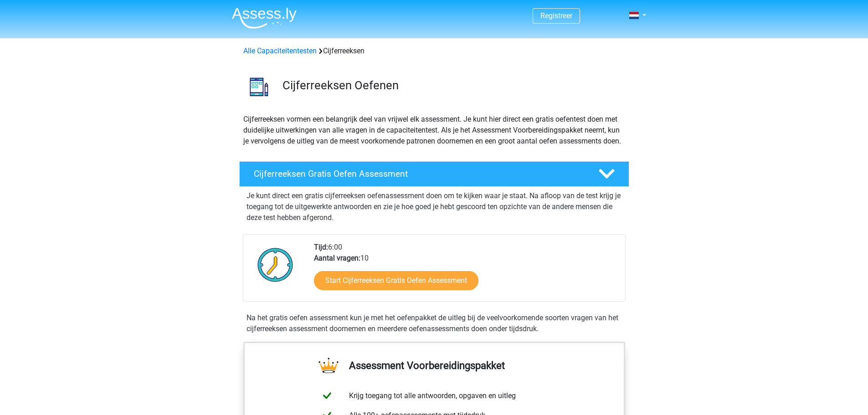 Image resolution: width=868 pixels, height=415 pixels. What do you see at coordinates (556, 16) in the screenshot?
I see `a: Registreer` at bounding box center [556, 16].